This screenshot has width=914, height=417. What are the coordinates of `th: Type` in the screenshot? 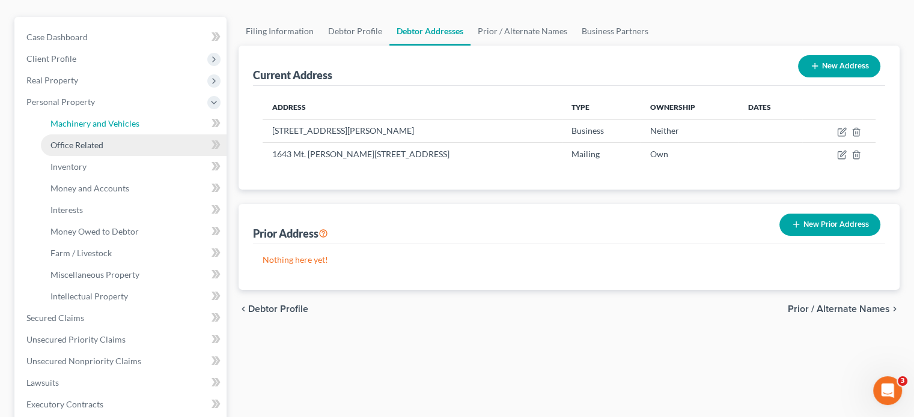 It's located at (601, 108).